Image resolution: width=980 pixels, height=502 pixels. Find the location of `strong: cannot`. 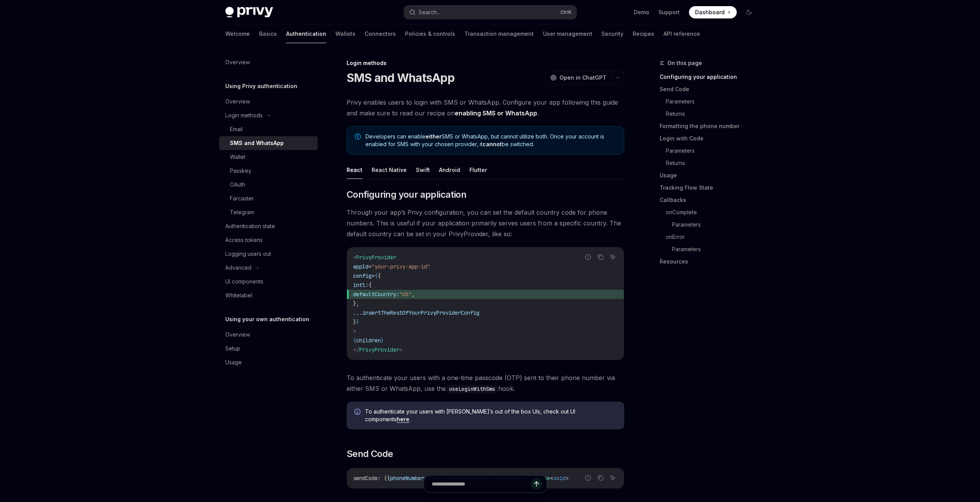

strong: cannot is located at coordinates (492, 144).